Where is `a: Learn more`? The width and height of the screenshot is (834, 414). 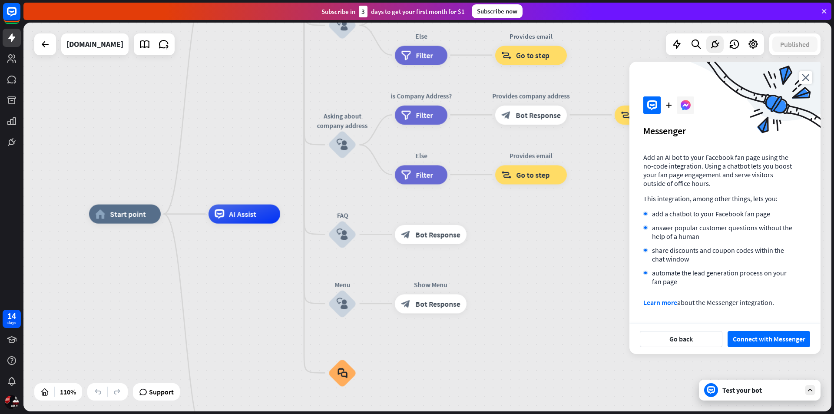 a: Learn more is located at coordinates (660, 302).